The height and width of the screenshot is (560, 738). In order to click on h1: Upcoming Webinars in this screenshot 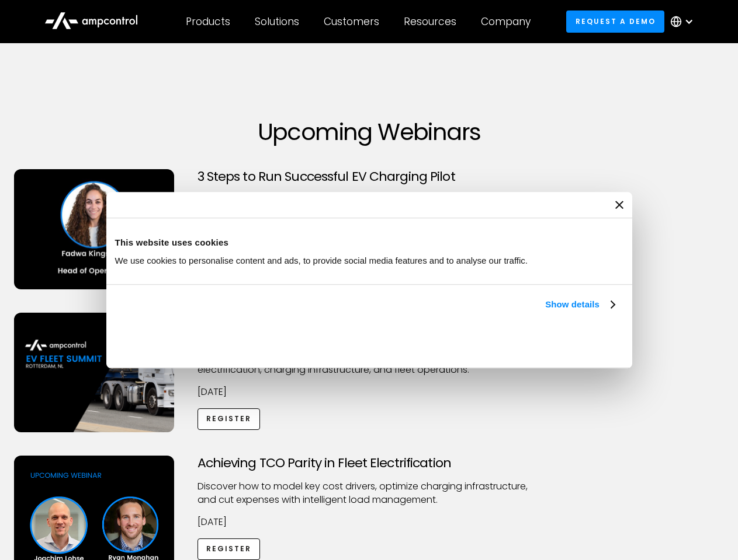, I will do `click(369, 132)`.